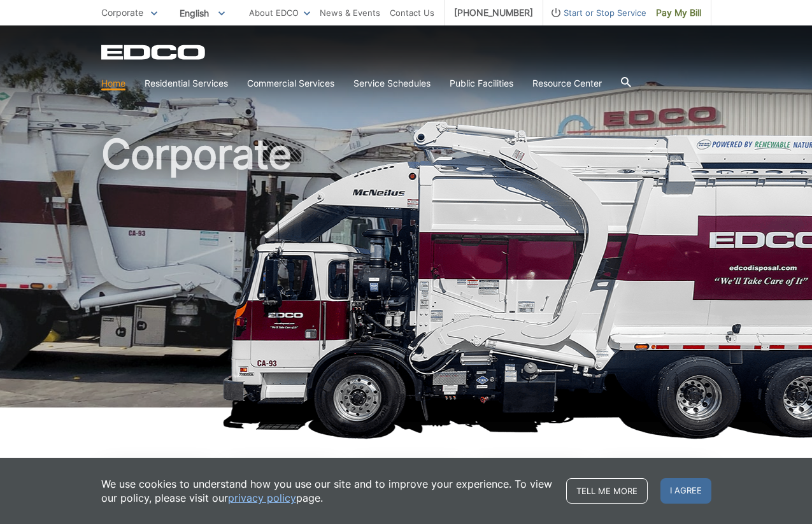  I want to click on a: Commercial Services, so click(290, 83).